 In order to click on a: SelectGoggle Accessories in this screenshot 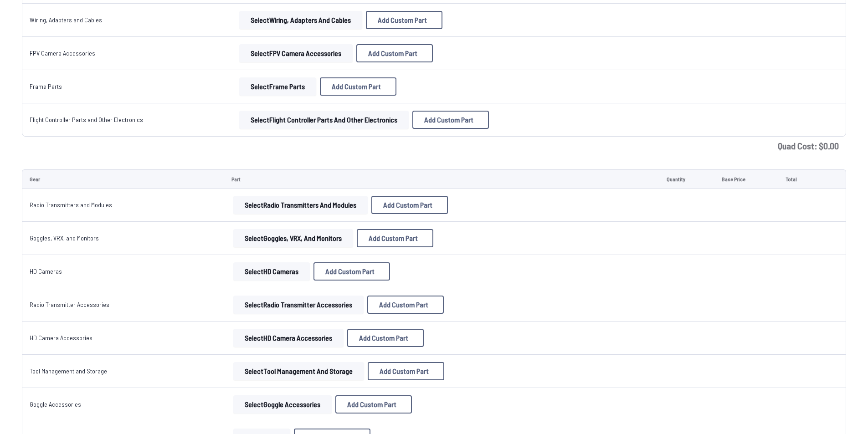, I will do `click(282, 404)`.